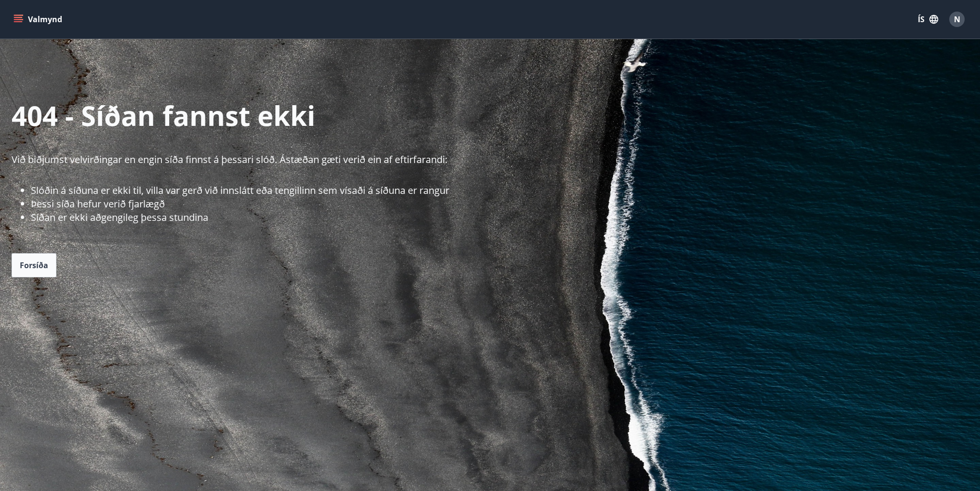 This screenshot has height=491, width=980. Describe the element at coordinates (34, 265) in the screenshot. I see `button: Forsíða` at that location.